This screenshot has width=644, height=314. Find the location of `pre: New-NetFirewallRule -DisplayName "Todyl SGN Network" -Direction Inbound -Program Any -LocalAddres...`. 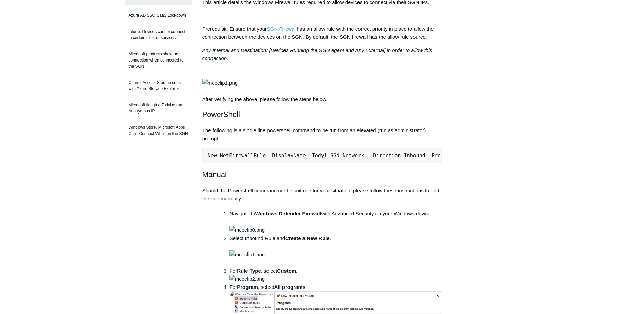

pre: New-NetFirewallRule -DisplayName "Todyl SGN Network" -Direction Inbound -Program Any -LocalAddres... is located at coordinates (322, 155).